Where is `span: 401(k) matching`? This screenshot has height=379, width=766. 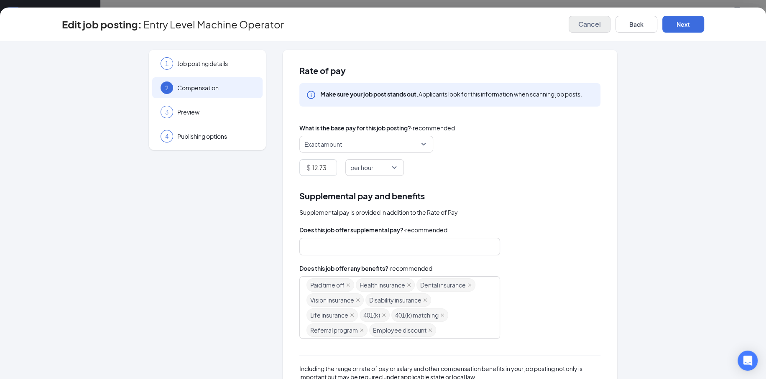
span: 401(k) matching is located at coordinates (417, 315).